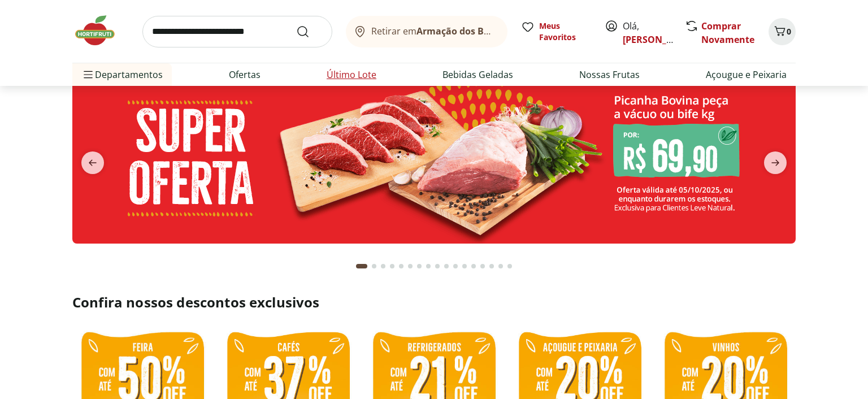 The height and width of the screenshot is (399, 868). What do you see at coordinates (465, 266) in the screenshot?
I see `button: Go to page 12 from fs-carousel` at bounding box center [465, 266].